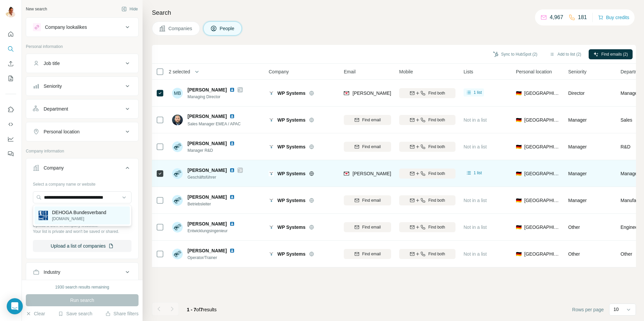 This screenshot has width=644, height=321. I want to click on span: of, so click(198, 310).